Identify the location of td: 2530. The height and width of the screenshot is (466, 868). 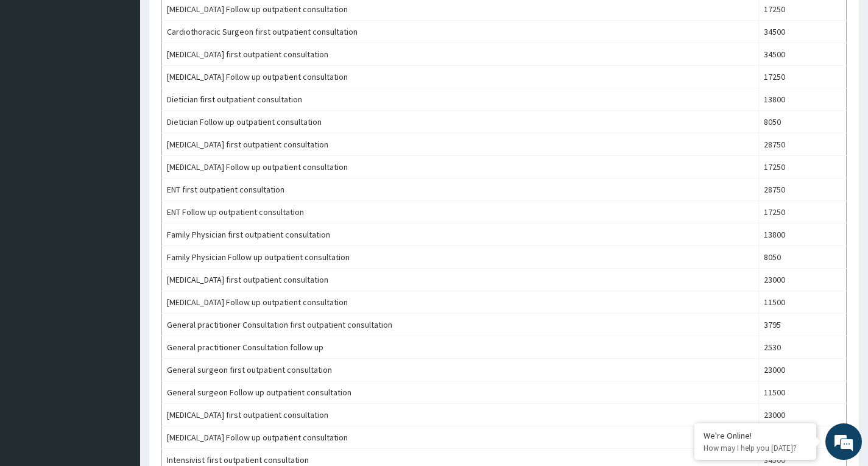
(803, 347).